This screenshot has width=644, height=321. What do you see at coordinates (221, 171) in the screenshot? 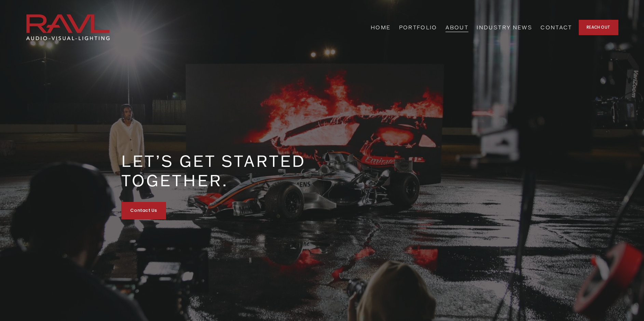
I see `h3: LET’S GET STARTED TOGETHER.` at bounding box center [221, 171].